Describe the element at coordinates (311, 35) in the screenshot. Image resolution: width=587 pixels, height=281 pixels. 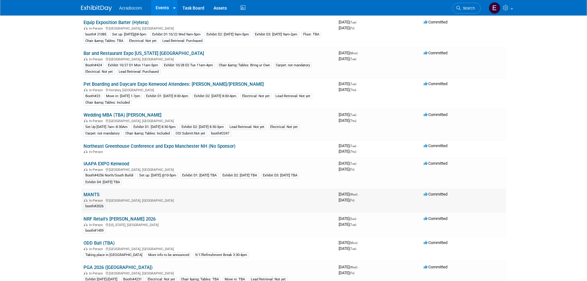
I see `div: Floor: TBA` at that location.